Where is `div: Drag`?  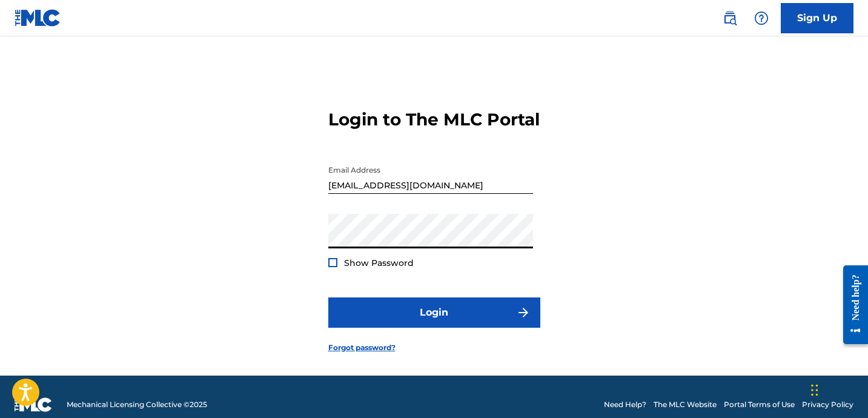
div: Drag is located at coordinates (814, 390).